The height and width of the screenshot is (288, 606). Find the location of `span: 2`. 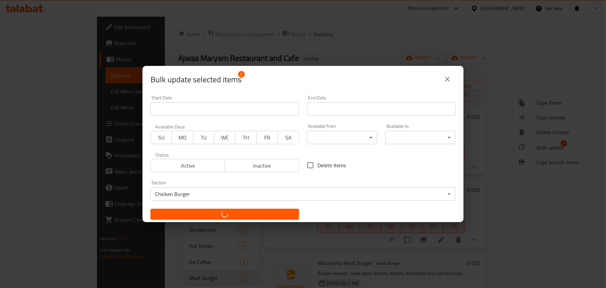

span: 2 is located at coordinates (241, 74).